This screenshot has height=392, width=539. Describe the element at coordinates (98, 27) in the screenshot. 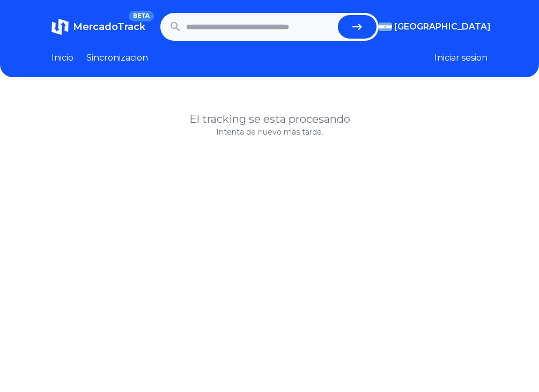

I see `a: MercadoTrackBETA` at that location.